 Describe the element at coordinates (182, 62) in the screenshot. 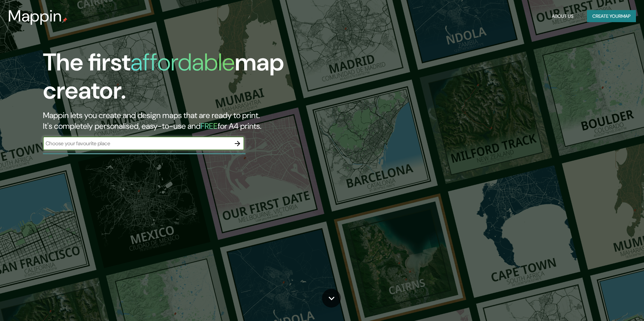

I see `h1: affordable` at that location.